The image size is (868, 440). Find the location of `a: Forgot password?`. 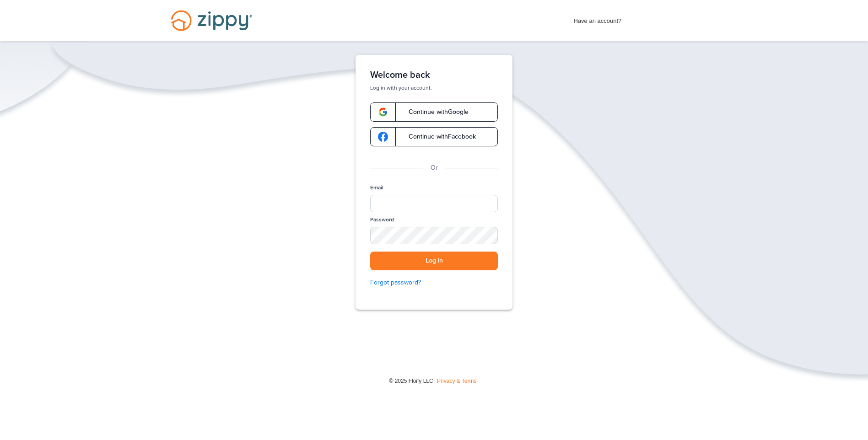

a: Forgot password? is located at coordinates (433, 283).